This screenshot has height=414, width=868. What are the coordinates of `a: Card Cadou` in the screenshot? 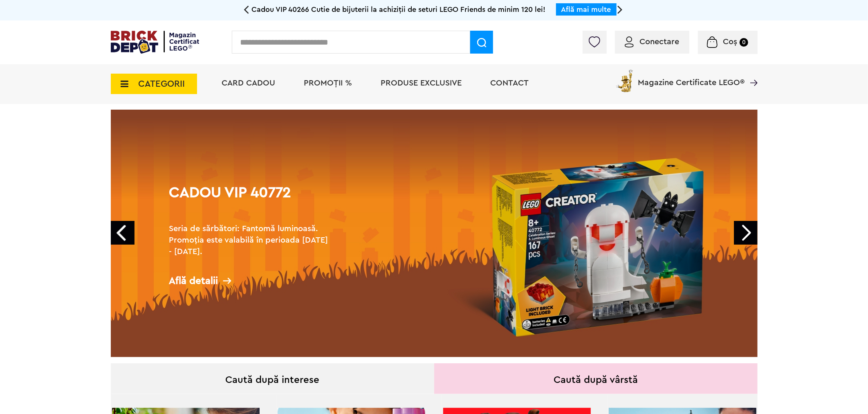 It's located at (248, 83).